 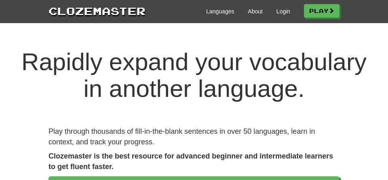 I want to click on a: Login, so click(x=283, y=11).